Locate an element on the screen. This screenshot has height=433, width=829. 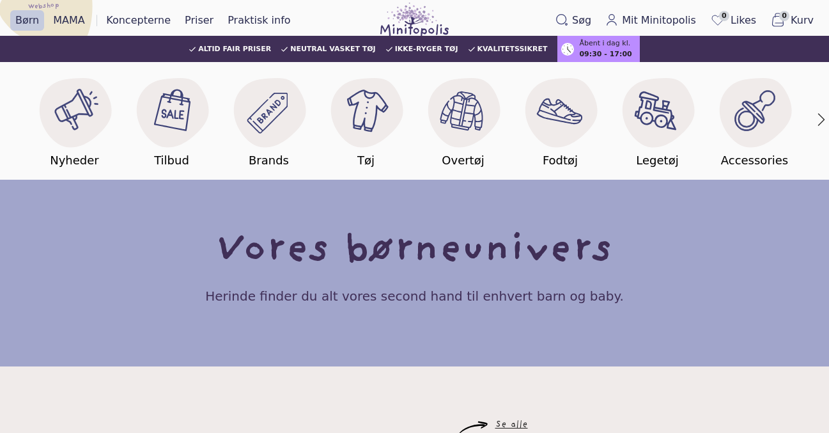
a: Åbent i dag kl.09:30 - 17:00 is located at coordinates (598, 49).